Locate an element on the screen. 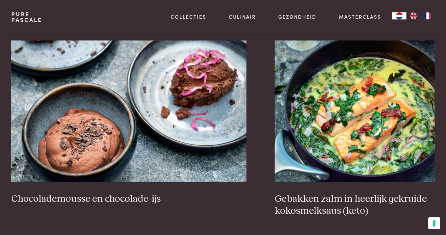 The image size is (446, 235). img: Chocolademousse en chocolade-ijs is located at coordinates (129, 111).